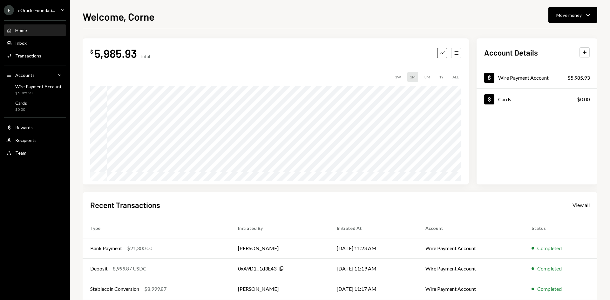  I want to click on div: 1W, so click(398, 77).